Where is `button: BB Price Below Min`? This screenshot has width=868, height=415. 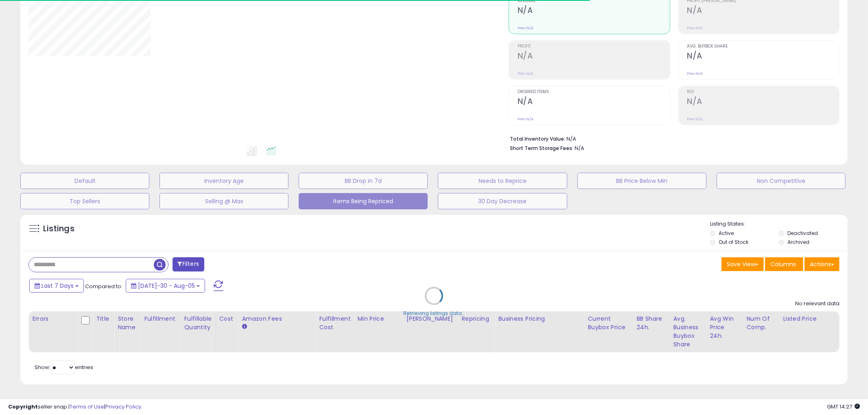 button: BB Price Below Min is located at coordinates (641, 181).